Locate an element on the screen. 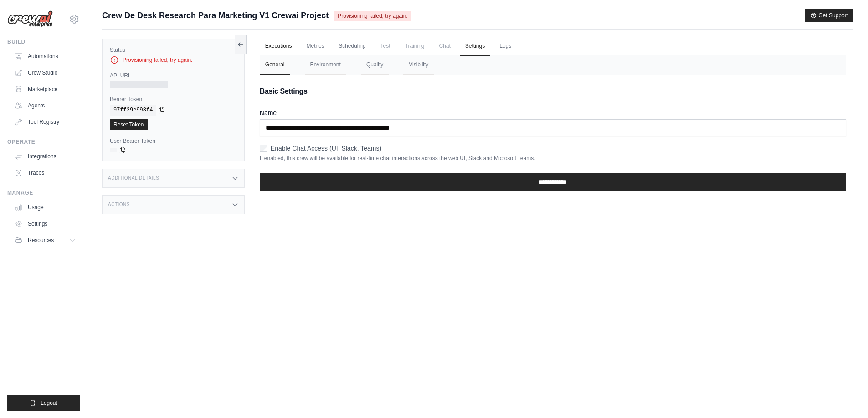 This screenshot has height=418, width=868. p: If enabled, this crew will be available for real-time chat interactions across the web UI, Slack ... is located at coordinates (552, 159).